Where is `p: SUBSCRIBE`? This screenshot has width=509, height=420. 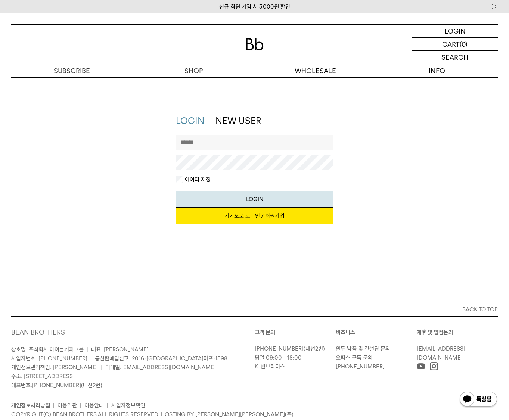 p: SUBSCRIBE is located at coordinates (72, 71).